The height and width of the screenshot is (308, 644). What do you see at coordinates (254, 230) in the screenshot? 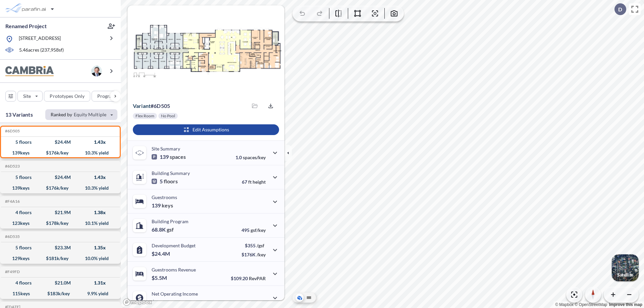
I see `p: 495` at bounding box center [254, 230].